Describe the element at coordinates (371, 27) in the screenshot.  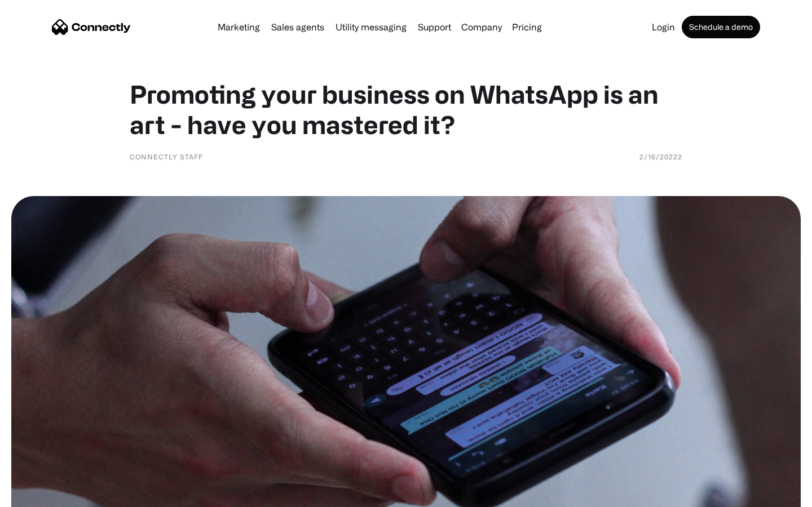
I see `a: Utility messaging` at that location.